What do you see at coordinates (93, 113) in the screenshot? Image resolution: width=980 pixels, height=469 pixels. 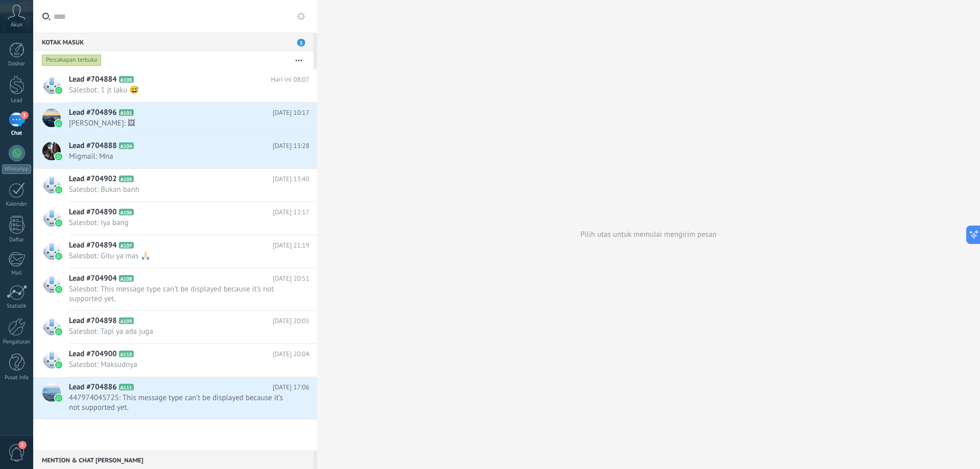 I see `span: Lead #704896` at bounding box center [93, 113].